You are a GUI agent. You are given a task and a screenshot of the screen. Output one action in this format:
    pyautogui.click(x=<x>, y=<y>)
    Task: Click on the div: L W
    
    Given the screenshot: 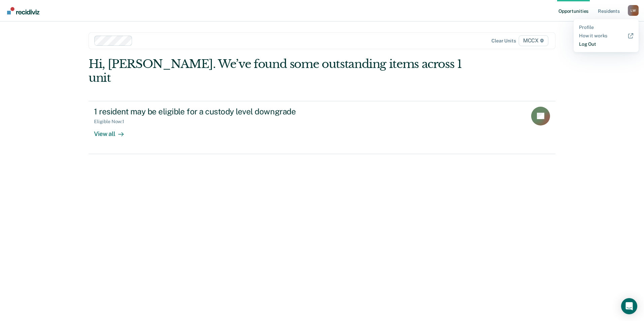 What is the action you would take?
    pyautogui.click(x=633, y=10)
    